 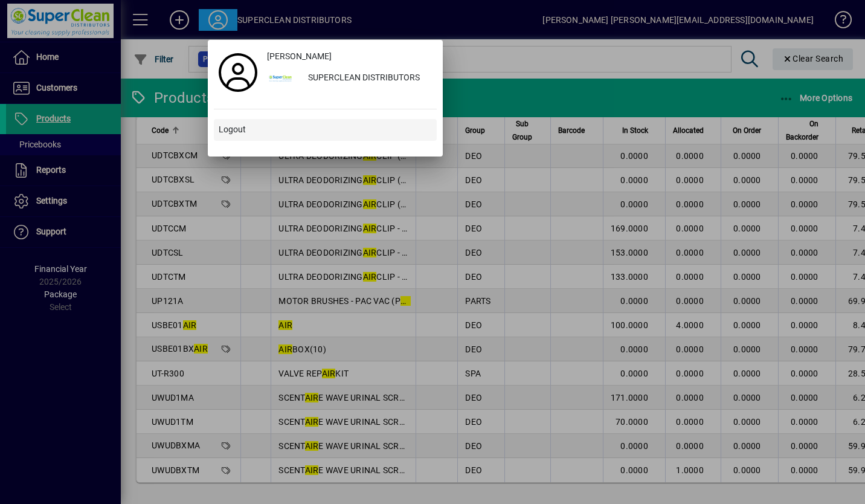 What do you see at coordinates (349, 79) in the screenshot?
I see `button: SUPERCLEAN DISTRIBUTORS` at bounding box center [349, 79].